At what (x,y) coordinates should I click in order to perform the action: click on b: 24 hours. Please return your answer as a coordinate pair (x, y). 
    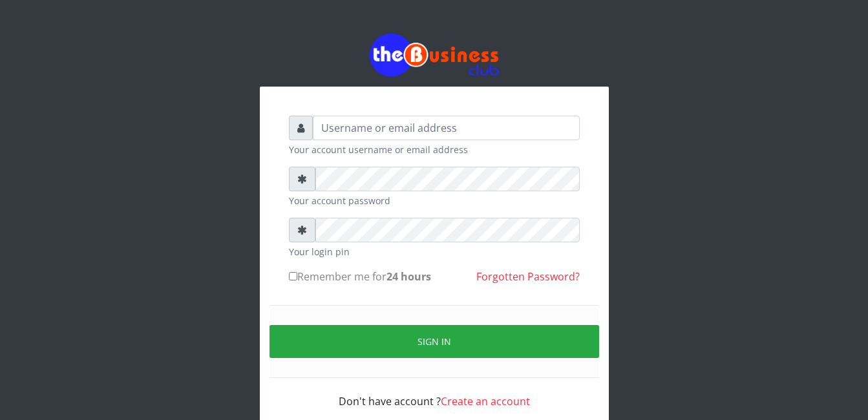
    Looking at the image, I should click on (408, 277).